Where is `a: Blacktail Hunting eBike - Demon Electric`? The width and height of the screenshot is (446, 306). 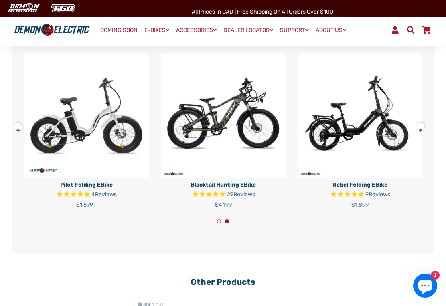
a: Blacktail Hunting eBike - Demon Electric is located at coordinates (223, 115).